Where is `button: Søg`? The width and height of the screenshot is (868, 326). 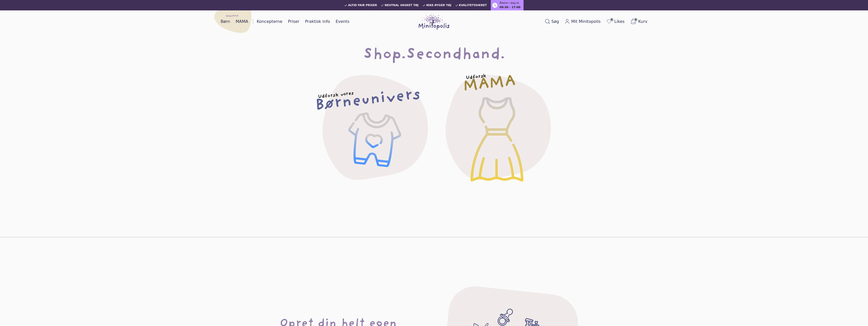
button: Søg is located at coordinates (552, 22).